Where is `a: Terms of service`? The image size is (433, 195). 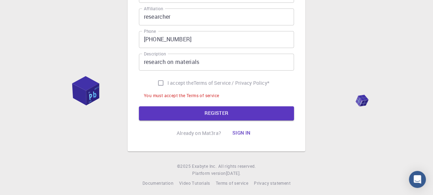 a: Terms of service is located at coordinates (232, 183).